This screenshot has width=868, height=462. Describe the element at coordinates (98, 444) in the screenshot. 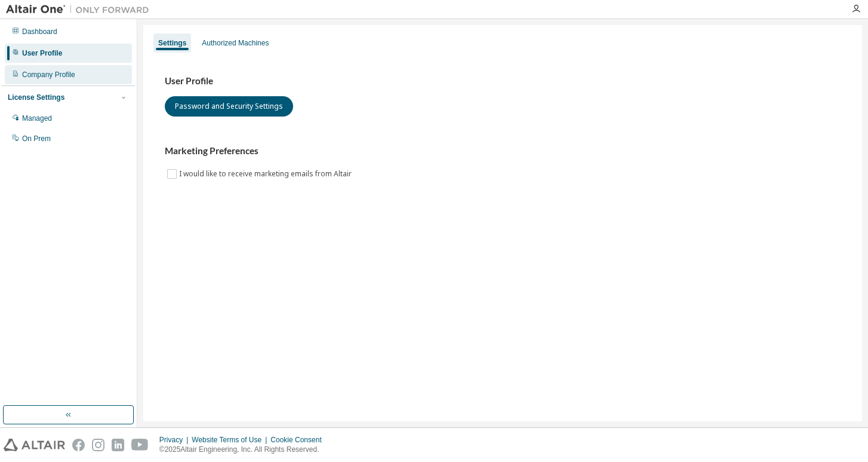

I see `img: instagram.svg` at that location.